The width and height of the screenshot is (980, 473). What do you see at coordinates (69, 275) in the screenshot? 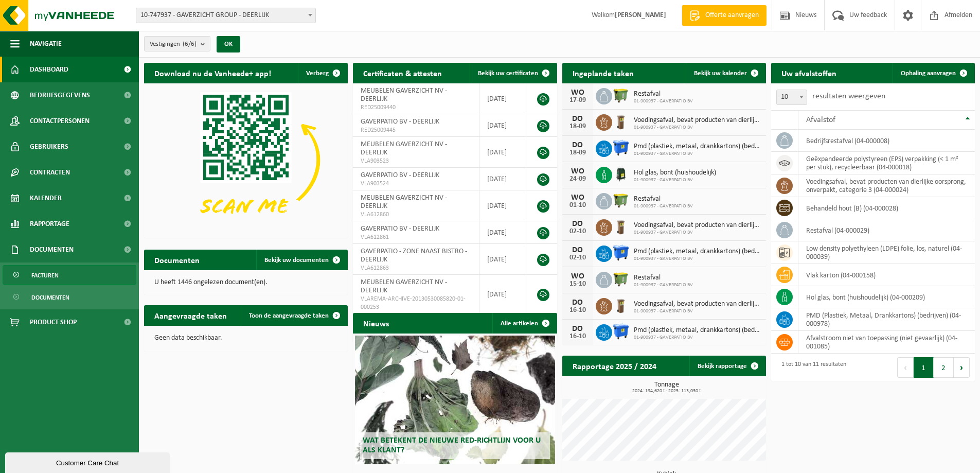
I see `a: Facturen` at bounding box center [69, 275].